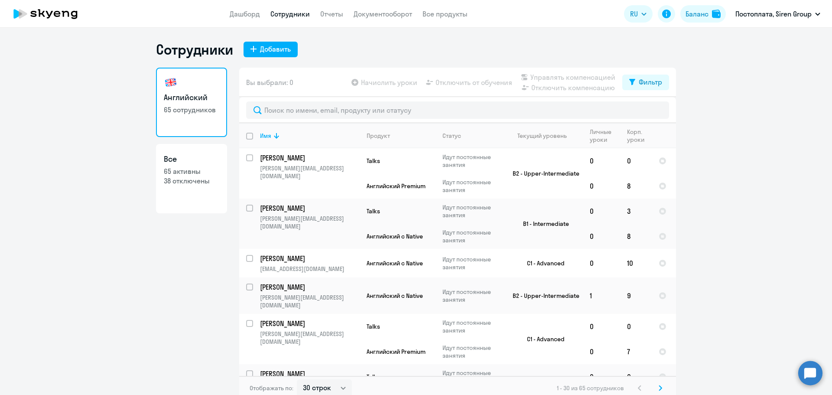  Describe the element at coordinates (639, 136) in the screenshot. I see `div: Корп. уроки` at that location.